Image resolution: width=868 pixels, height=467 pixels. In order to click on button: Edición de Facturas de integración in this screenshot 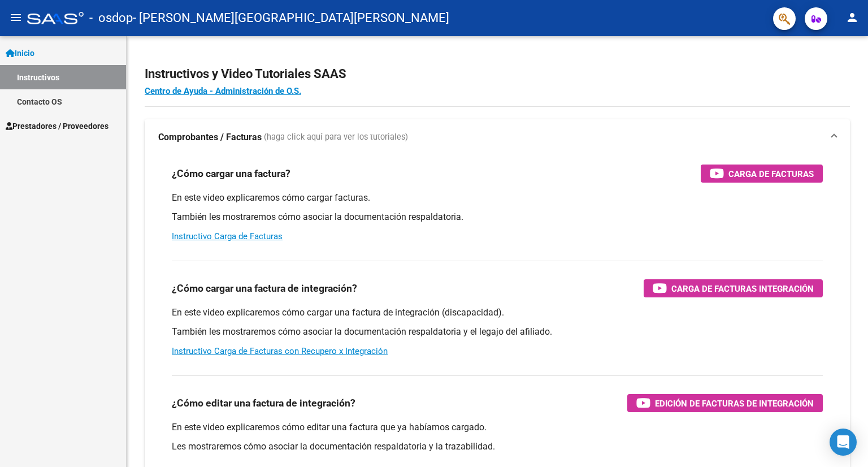, I will do `click(725, 403)`.